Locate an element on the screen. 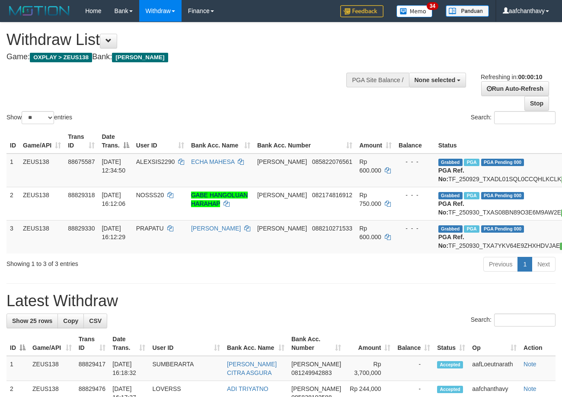 The height and width of the screenshot is (397, 562). div: PGA Site Balance / is located at coordinates (378, 80).